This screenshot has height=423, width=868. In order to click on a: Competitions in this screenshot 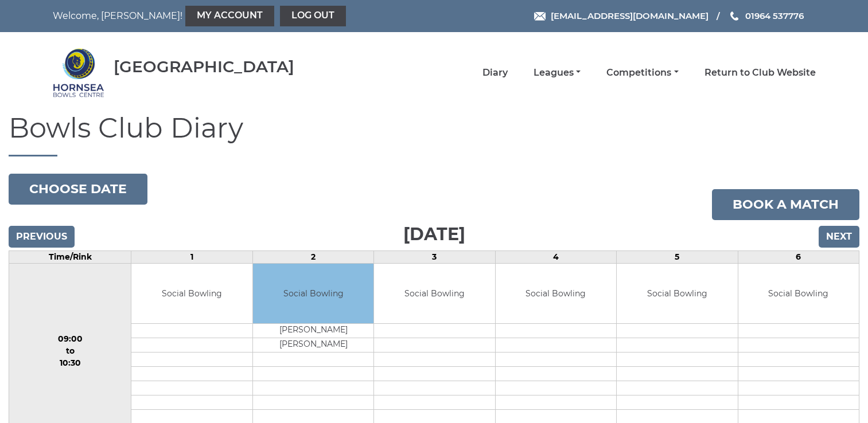, I will do `click(642, 73)`.